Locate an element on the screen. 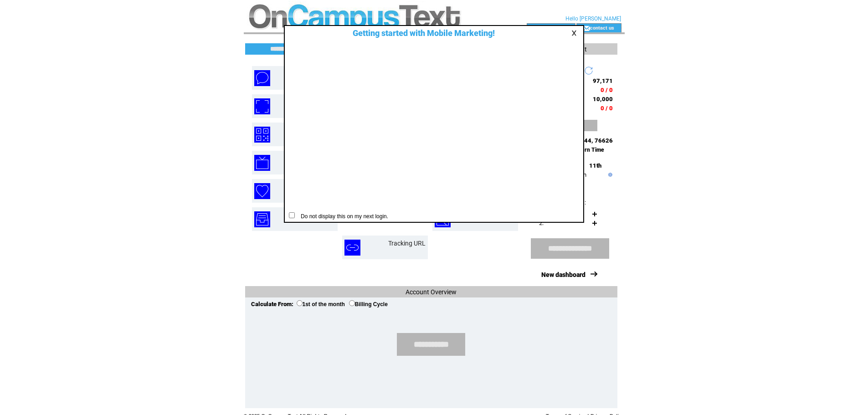 The height and width of the screenshot is (415, 868). span: 97,171 is located at coordinates (603, 80).